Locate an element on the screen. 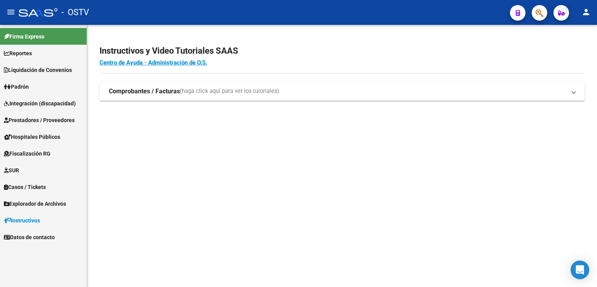 This screenshot has width=597, height=287. span: Integración (discapacidad) is located at coordinates (40, 103).